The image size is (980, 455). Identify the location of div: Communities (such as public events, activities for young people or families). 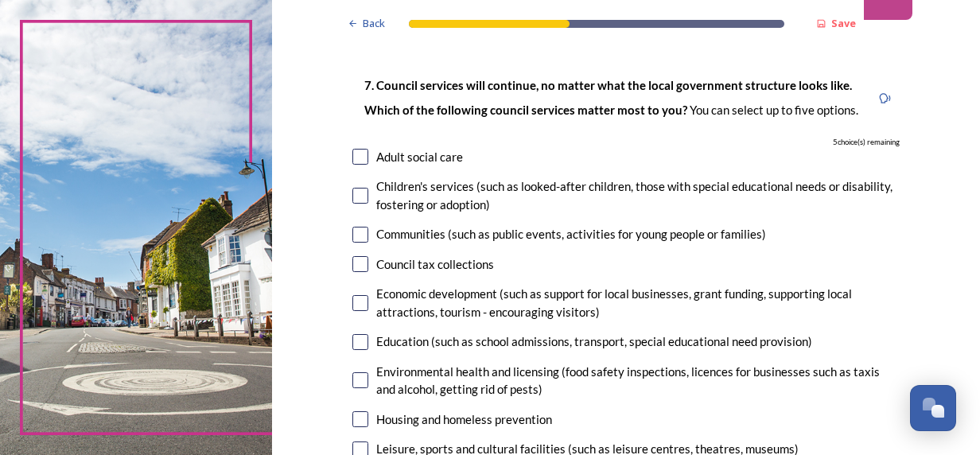
(571, 234).